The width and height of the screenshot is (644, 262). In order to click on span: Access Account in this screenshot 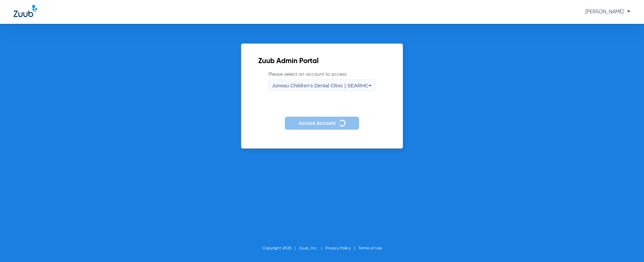, I will do `click(317, 123)`.